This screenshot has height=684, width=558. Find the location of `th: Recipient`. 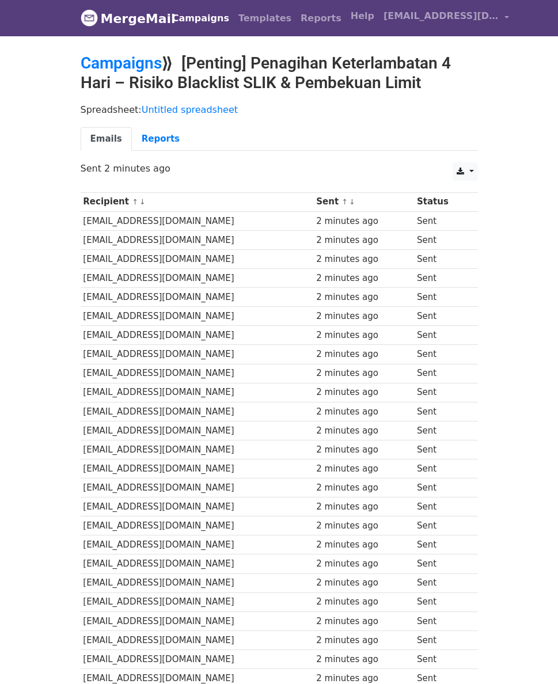

th: Recipient is located at coordinates (197, 202).